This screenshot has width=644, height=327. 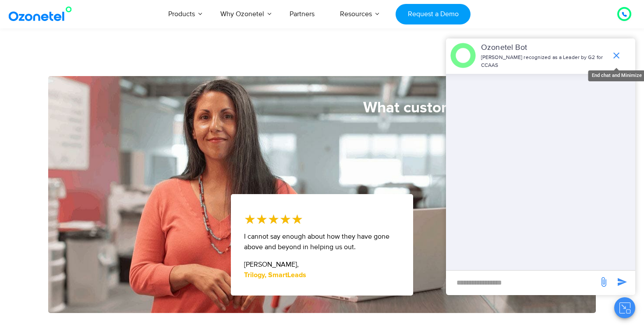 What do you see at coordinates (617, 56) in the screenshot?
I see `span: end chat or minimize` at bounding box center [617, 56].